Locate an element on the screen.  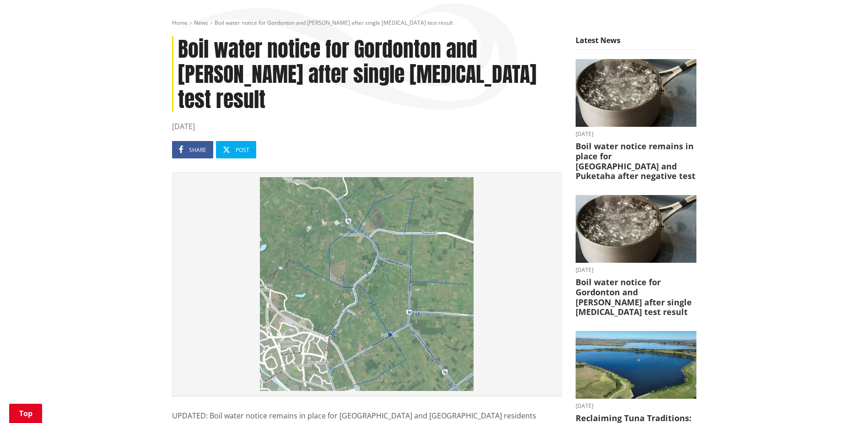
a: Top is located at coordinates (25, 414).